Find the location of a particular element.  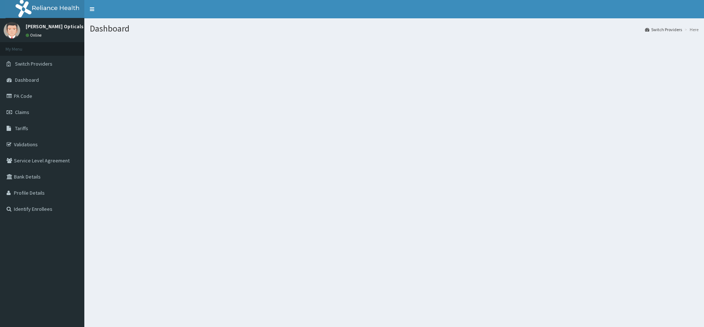

span: Switch Providers is located at coordinates (34, 64).